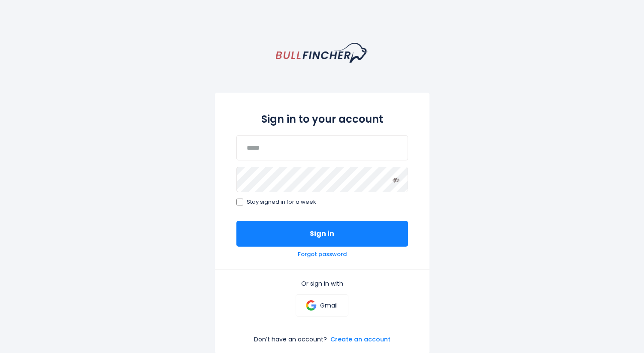 This screenshot has width=644, height=353. What do you see at coordinates (322, 283) in the screenshot?
I see `p: Or sign in with` at bounding box center [322, 283].